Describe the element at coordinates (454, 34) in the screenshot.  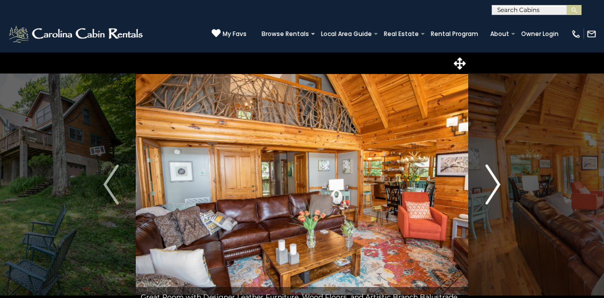
I see `a: Rental Program` at that location.